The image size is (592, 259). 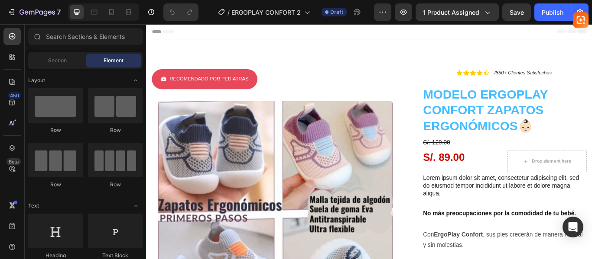 I want to click on span: Layout, so click(x=36, y=81).